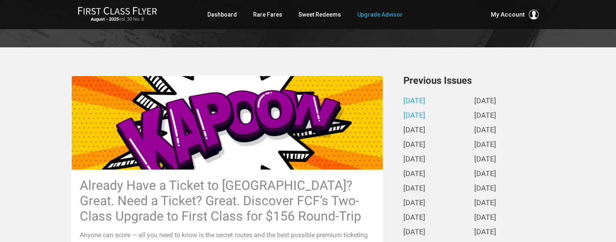 This screenshot has height=242, width=616. Describe the element at coordinates (268, 15) in the screenshot. I see `a: Rare Fares` at that location.